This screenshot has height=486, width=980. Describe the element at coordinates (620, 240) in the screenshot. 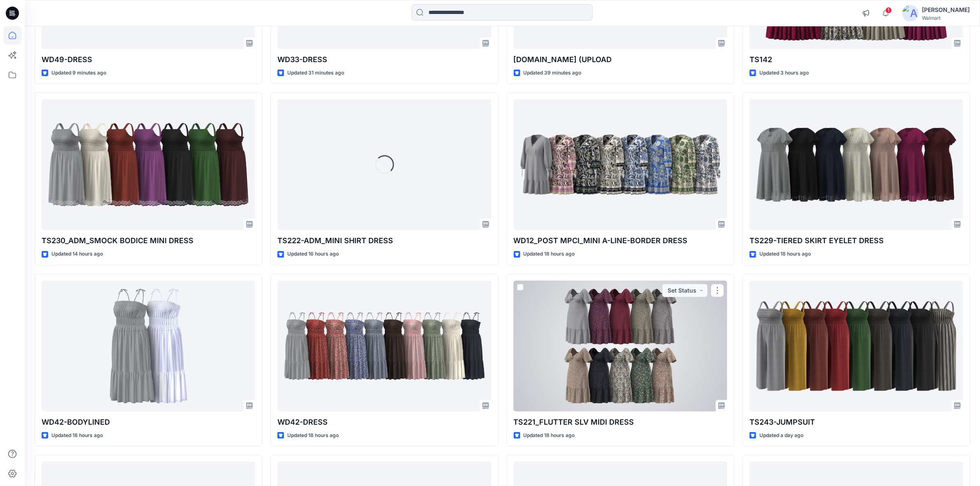

I see `p: WD12_POST MPCI_MINI A-LINE-BORDER DRESS` at that location.